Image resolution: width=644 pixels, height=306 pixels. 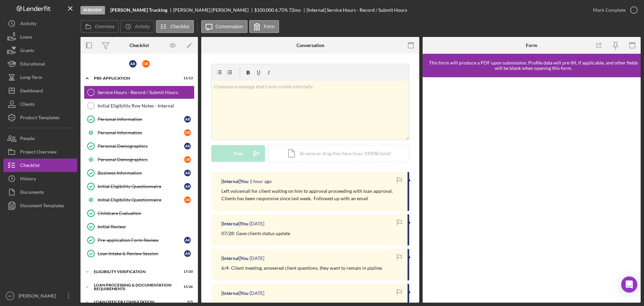 What do you see at coordinates (187, 271) in the screenshot?
I see `div: 17 / 20` at bounding box center [187, 271].